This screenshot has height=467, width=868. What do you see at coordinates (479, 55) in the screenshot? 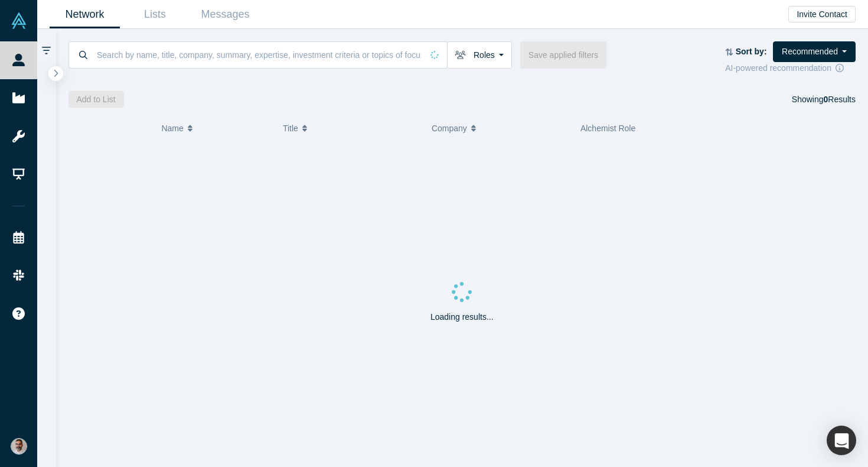
I see `button: Roles` at bounding box center [479, 55].